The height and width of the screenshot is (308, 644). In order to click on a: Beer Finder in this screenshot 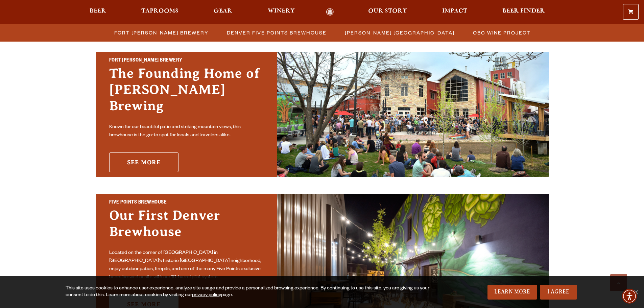, I will do `click(524, 12)`.